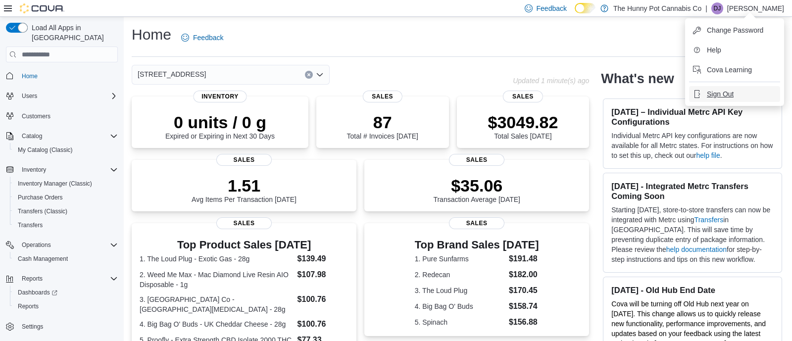 This screenshot has height=341, width=792. What do you see at coordinates (551, 8) in the screenshot?
I see `span: Feedback` at bounding box center [551, 8].